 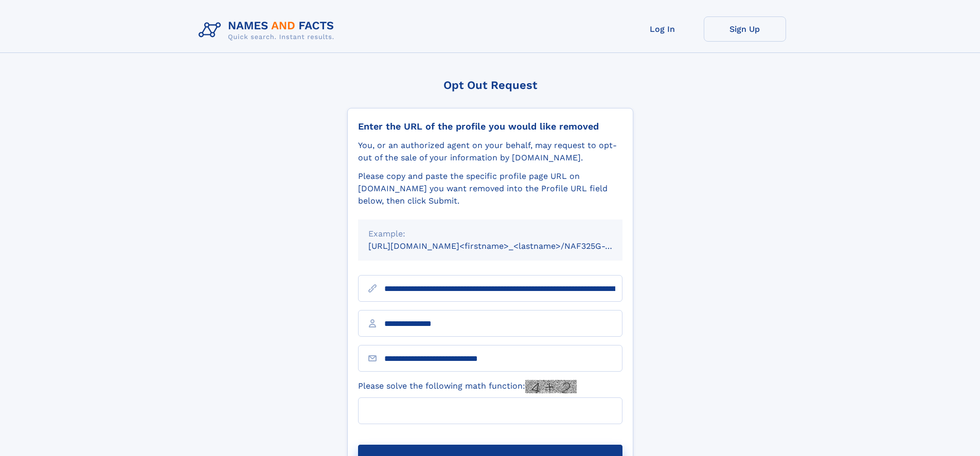 What do you see at coordinates (662, 29) in the screenshot?
I see `a: Log In` at bounding box center [662, 29].